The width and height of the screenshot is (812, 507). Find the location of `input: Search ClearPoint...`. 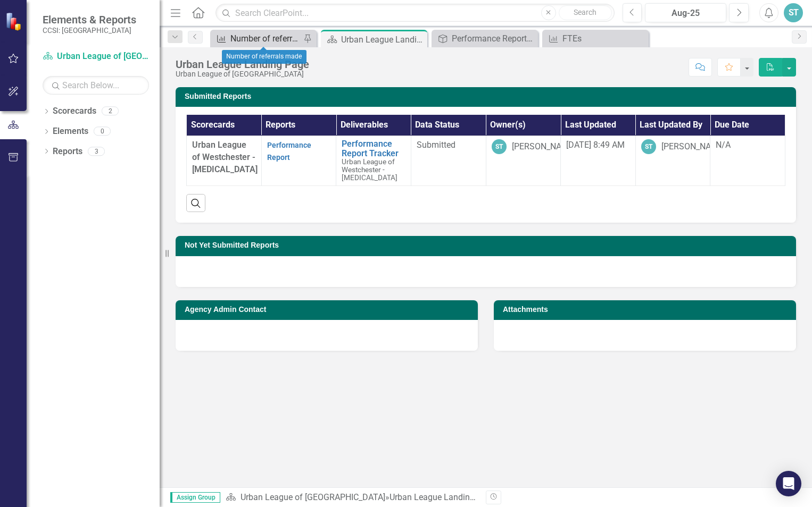

input: Search ClearPoint... is located at coordinates (414, 13).